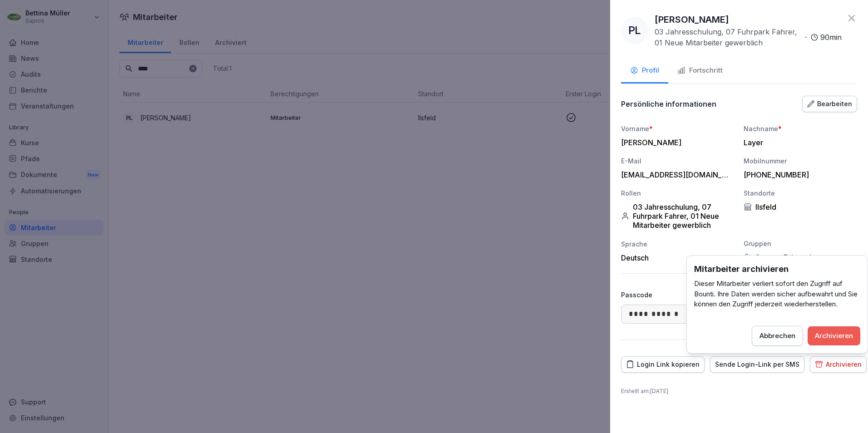 The height and width of the screenshot is (433, 868). I want to click on div: Mobilnummer, so click(800, 160).